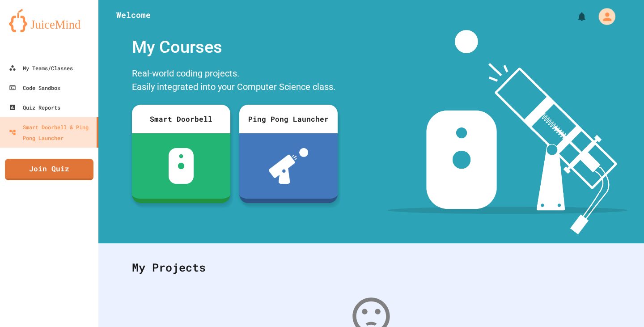 The image size is (644, 327). Describe the element at coordinates (508, 132) in the screenshot. I see `img: banner-image-my-projects.png` at that location.